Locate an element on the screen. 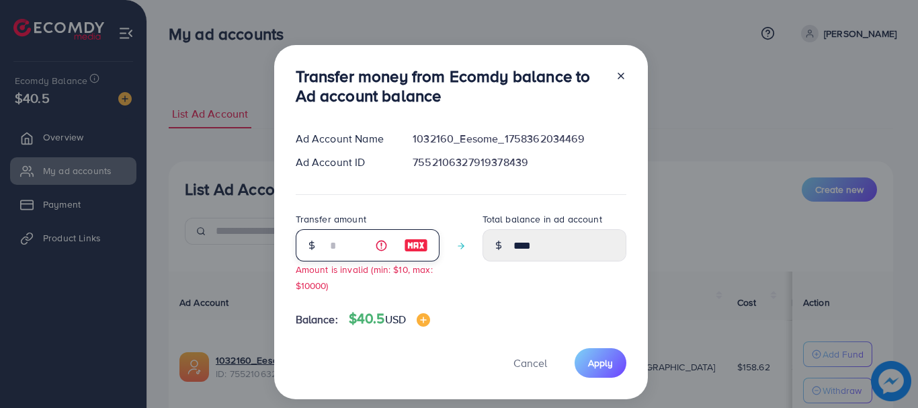 The height and width of the screenshot is (408, 918). span: USD is located at coordinates (395, 319).